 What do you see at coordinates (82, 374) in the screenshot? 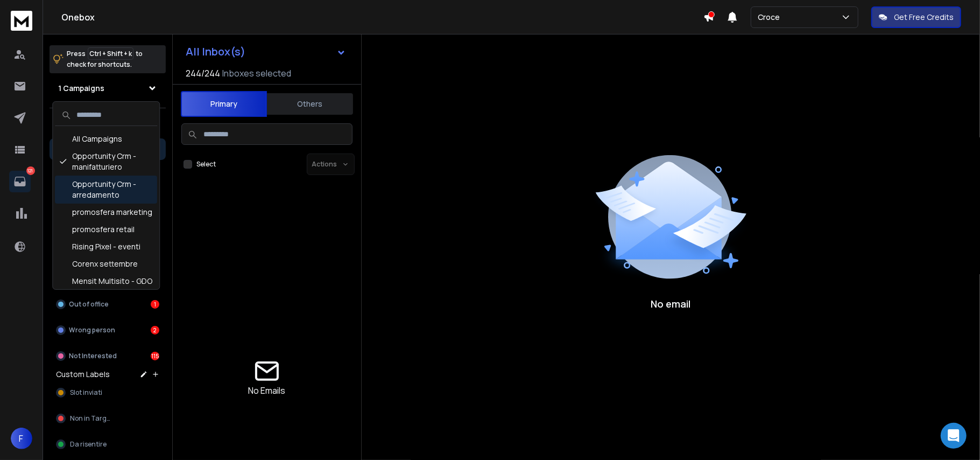
I see `h3: Custom Labels` at bounding box center [82, 374].